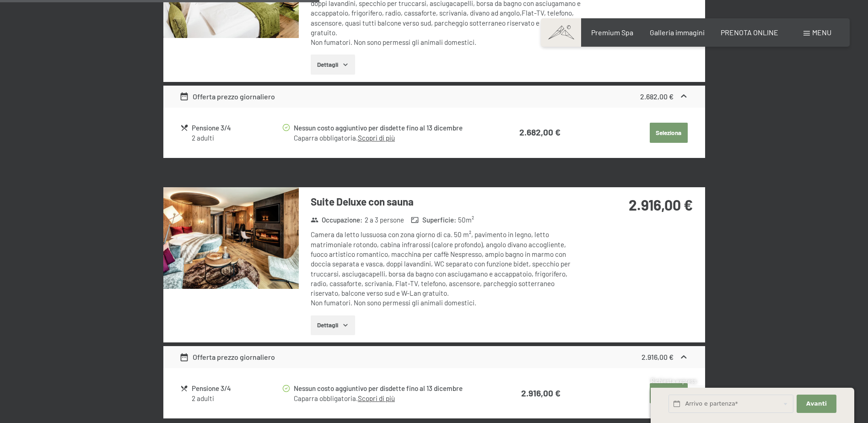  Describe the element at coordinates (231, 238) in the screenshot. I see `img: mss_renderimg.php` at that location.